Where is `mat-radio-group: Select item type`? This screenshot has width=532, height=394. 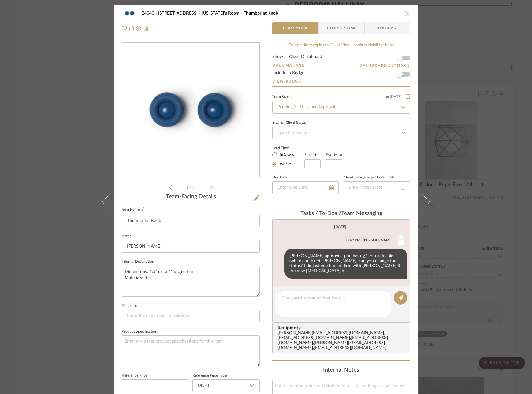
mat-radio-group: Select item type is located at coordinates (288, 159).